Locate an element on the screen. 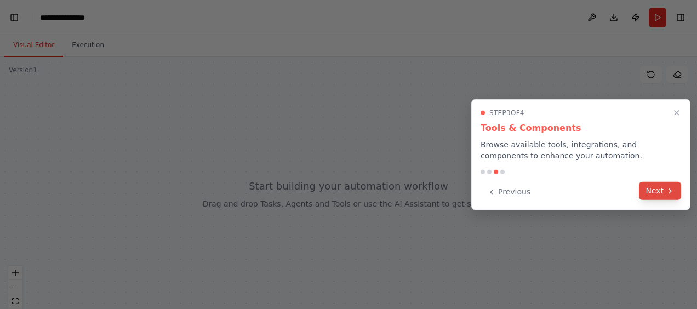 The height and width of the screenshot is (309, 697). button: Close walkthrough is located at coordinates (677, 113).